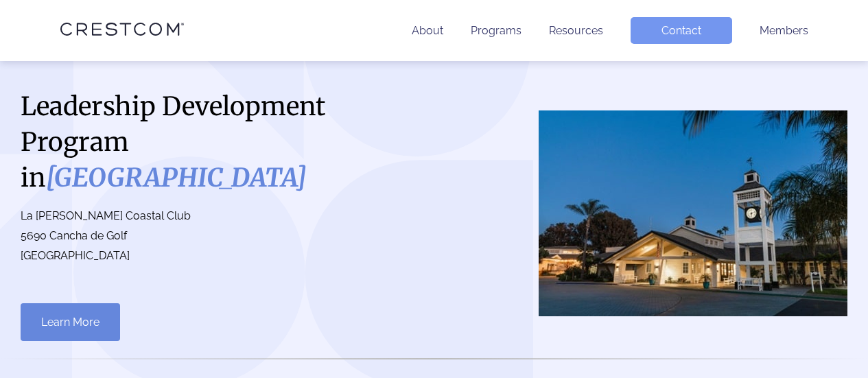 The width and height of the screenshot is (868, 378). I want to click on h1: Leadership Development Program in, so click(221, 142).